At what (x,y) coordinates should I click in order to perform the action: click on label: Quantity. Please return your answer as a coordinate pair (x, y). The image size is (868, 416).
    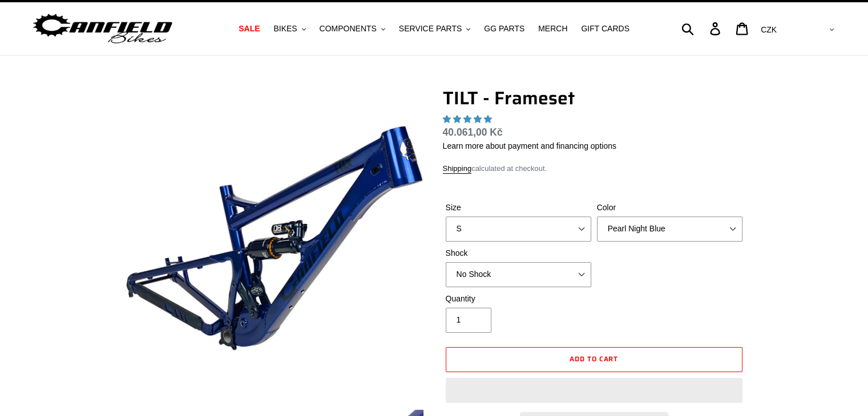
    Looking at the image, I should click on (518, 299).